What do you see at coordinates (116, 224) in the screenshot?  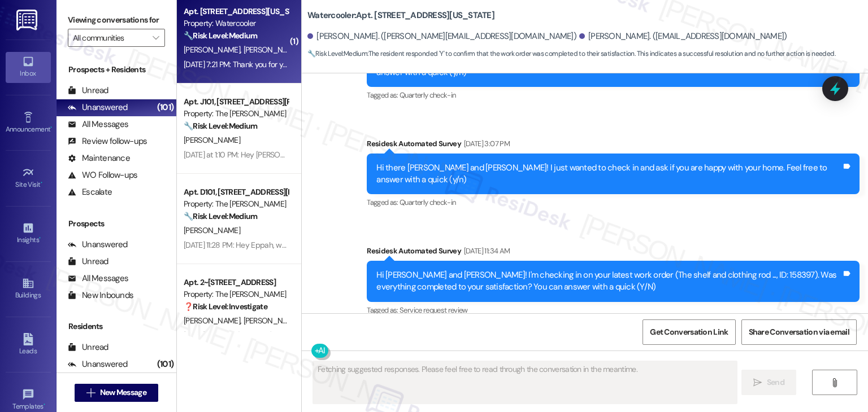 I see `div: Prospects` at bounding box center [116, 224].